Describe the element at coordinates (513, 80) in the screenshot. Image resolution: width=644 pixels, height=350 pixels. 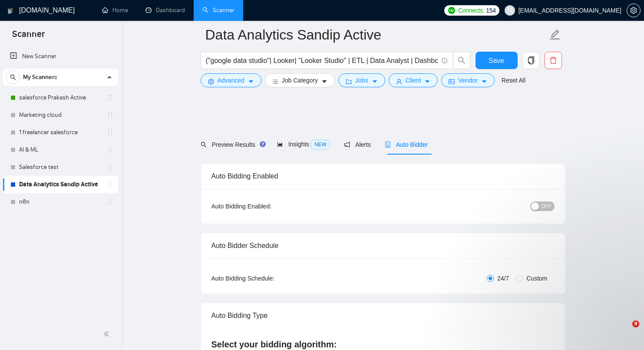
I see `a: Reset All` at that location.